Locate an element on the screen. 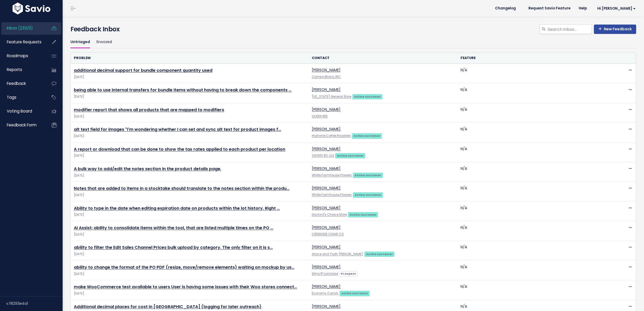 Image resolution: width=644 pixels, height=311 pixels. a: ability to filter the Edit Sales Channel Prices bulk upload by category. The only filter on it is s… is located at coordinates (173, 247).